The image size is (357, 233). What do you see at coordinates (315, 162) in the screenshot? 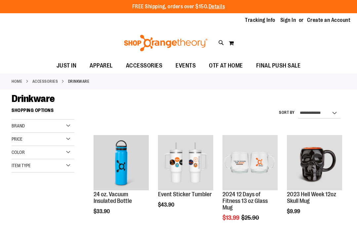
I see `img: Product image for Hell Week 12oz Skull Mug` at bounding box center [315, 162].